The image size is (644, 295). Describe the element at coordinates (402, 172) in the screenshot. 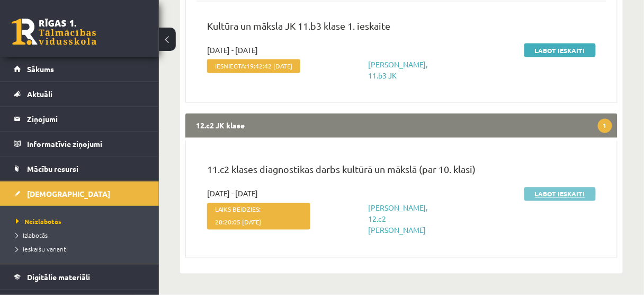

I see `p: 11.c2 klases diagnostikas darbs kultūrā un mākslā (par 10. klasi)` at that location.